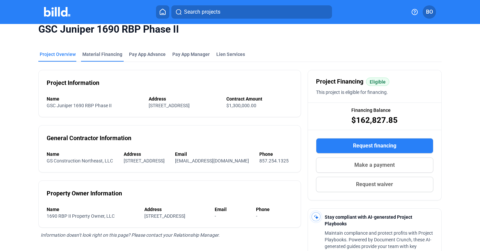 The image size is (480, 251). What do you see at coordinates (147, 54) in the screenshot?
I see `div: Pay App Advance` at bounding box center [147, 54].